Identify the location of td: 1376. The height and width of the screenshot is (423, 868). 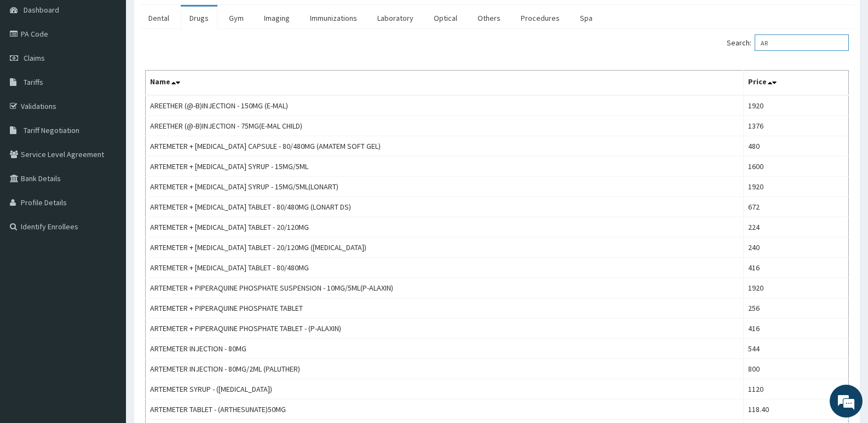
(797, 126).